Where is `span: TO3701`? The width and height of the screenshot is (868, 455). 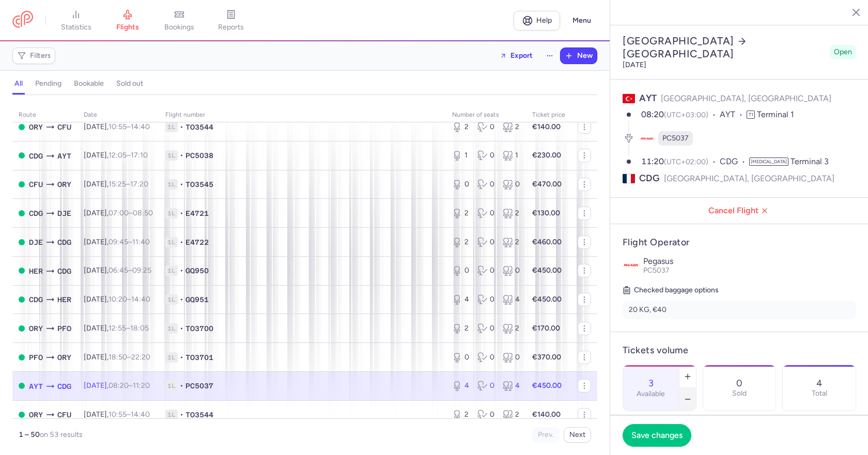
span: TO3701 is located at coordinates (199, 357).